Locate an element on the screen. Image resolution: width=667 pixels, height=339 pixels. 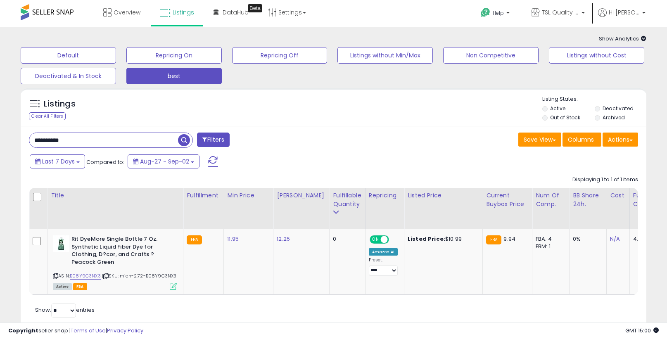
button: Save View is located at coordinates (540, 140).